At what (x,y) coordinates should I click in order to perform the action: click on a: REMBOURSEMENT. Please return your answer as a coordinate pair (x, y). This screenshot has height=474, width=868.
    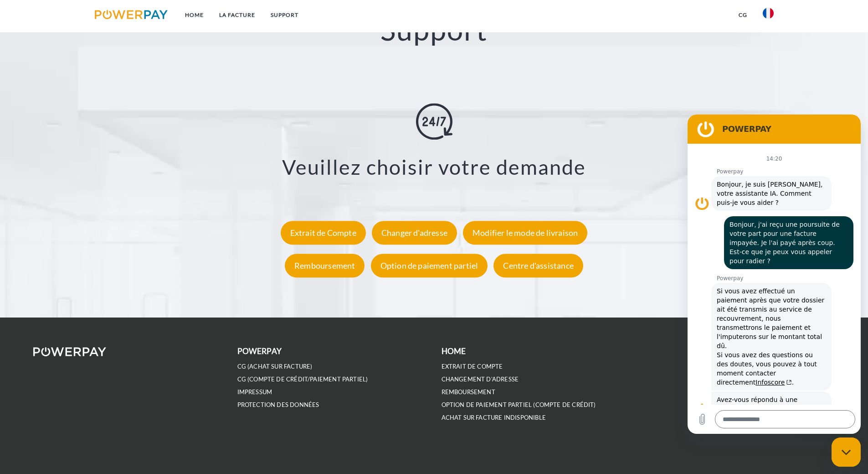
    Looking at the image, I should click on (468, 391).